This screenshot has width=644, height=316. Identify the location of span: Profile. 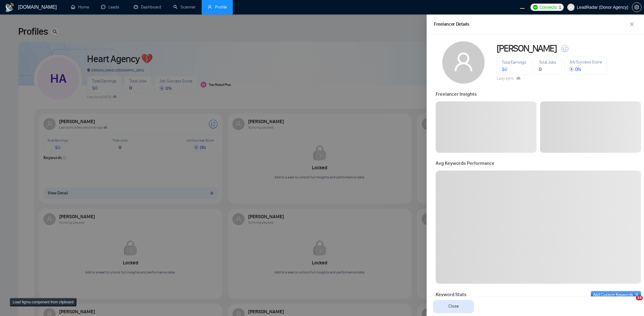
(221, 7).